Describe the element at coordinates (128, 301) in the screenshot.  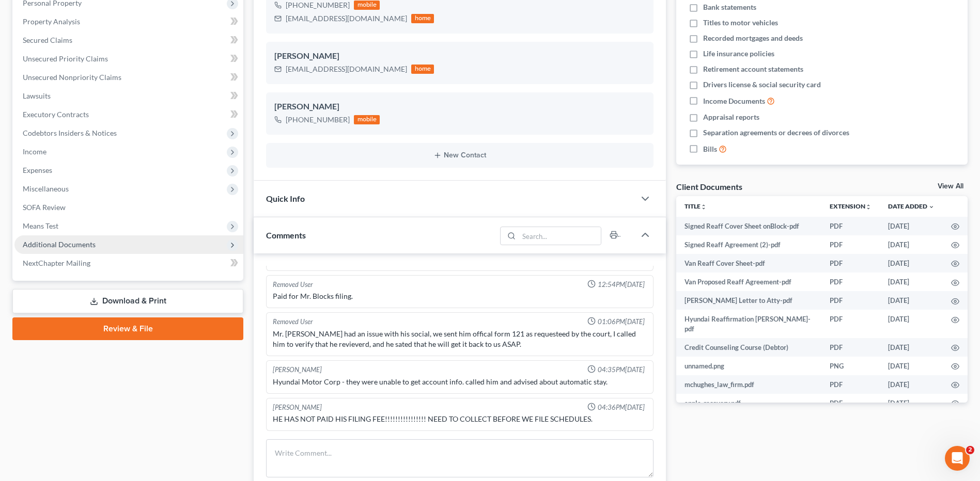
I see `a: Download & Print` at that location.